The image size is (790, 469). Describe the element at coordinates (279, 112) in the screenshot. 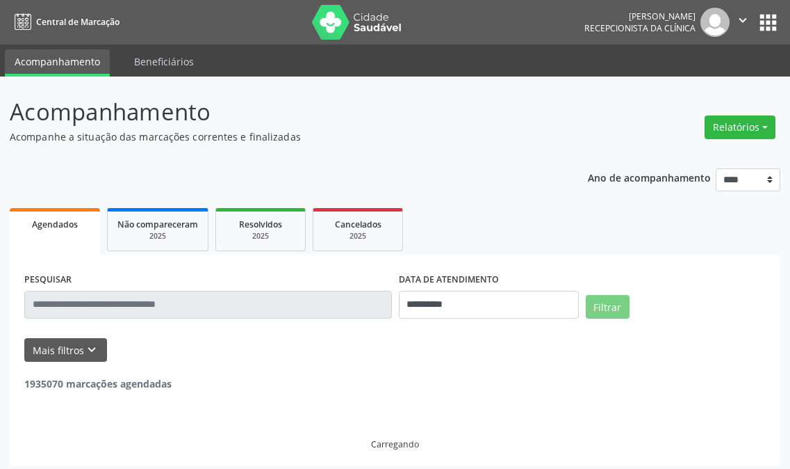

I see `p: Acompanhamento` at that location.